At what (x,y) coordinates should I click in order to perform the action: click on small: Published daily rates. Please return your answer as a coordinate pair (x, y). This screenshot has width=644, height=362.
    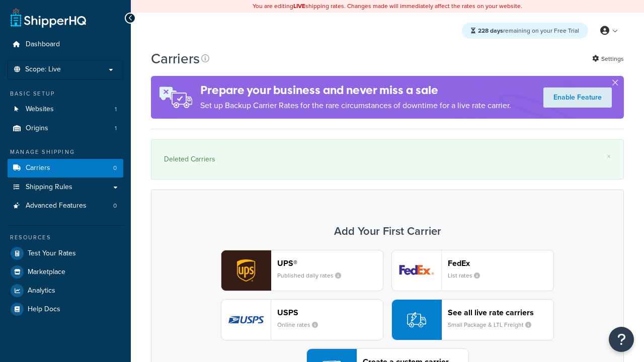
    Looking at the image, I should click on (313, 276).